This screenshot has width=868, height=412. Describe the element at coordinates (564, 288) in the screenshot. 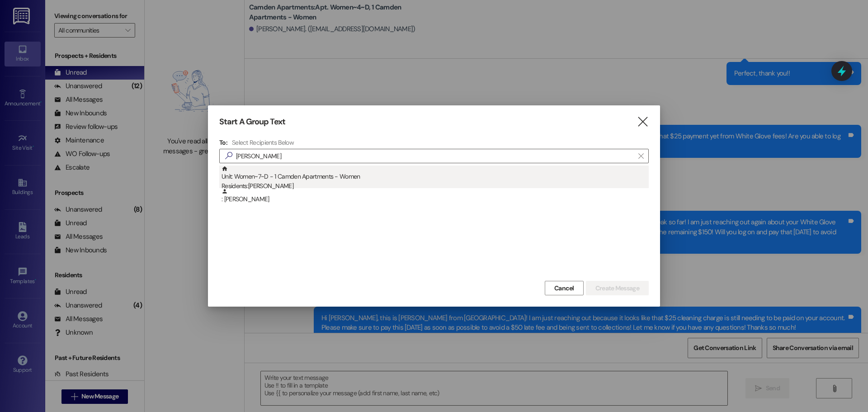

I see `button: Cancel` at that location.